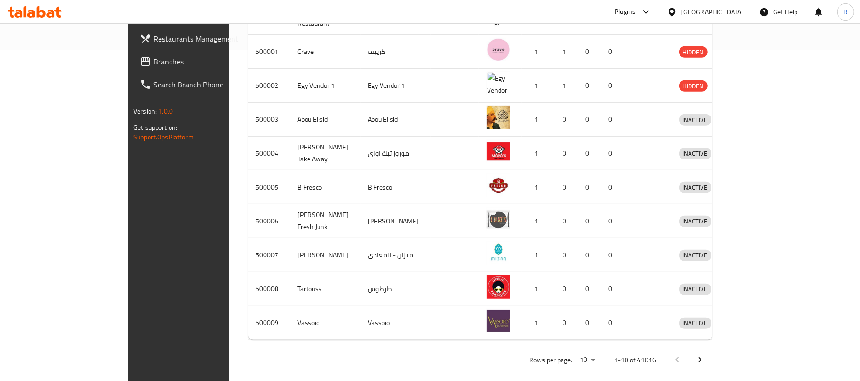 The width and height of the screenshot is (860, 381). I want to click on span: Restaurants Management, so click(209, 39).